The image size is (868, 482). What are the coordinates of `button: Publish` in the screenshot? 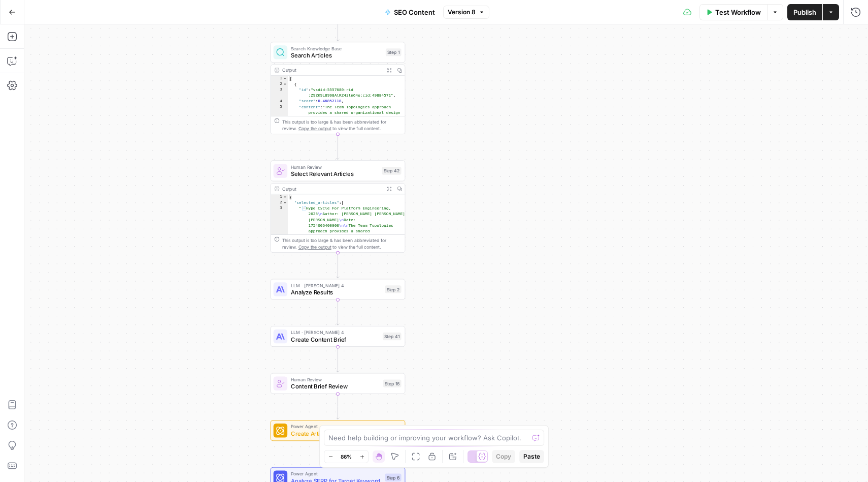 It's located at (805, 12).